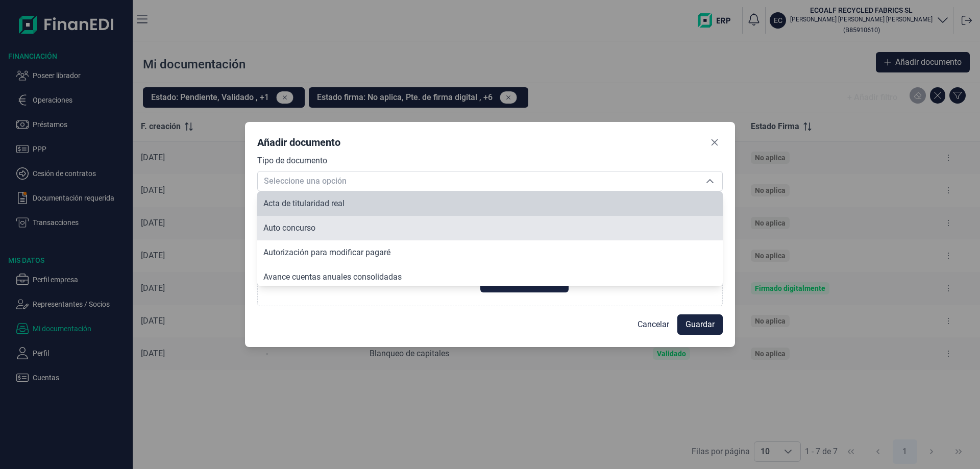  What do you see at coordinates (710, 181) in the screenshot?
I see `div: Seleccione una opción` at bounding box center [710, 181].